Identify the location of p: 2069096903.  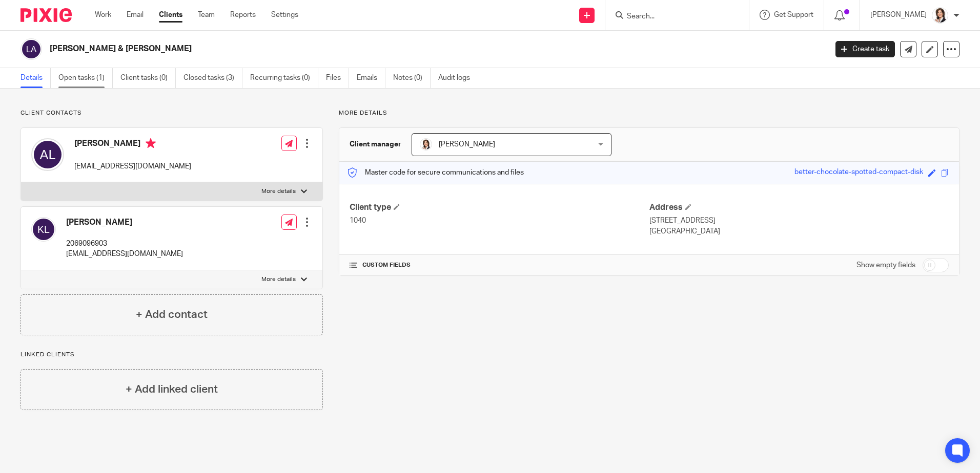
(125, 244).